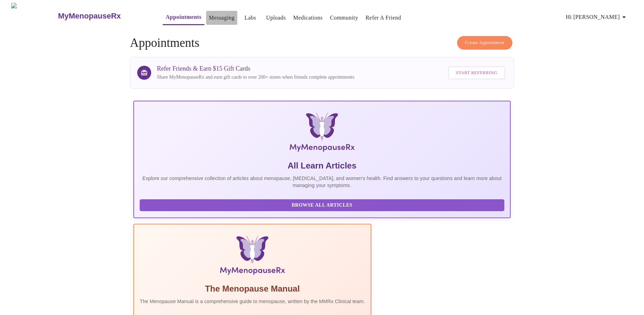 The width and height of the screenshot is (644, 315). What do you see at coordinates (256, 69) in the screenshot?
I see `h3: Refer Friends & Earn $15 Gift Cards` at bounding box center [256, 69].